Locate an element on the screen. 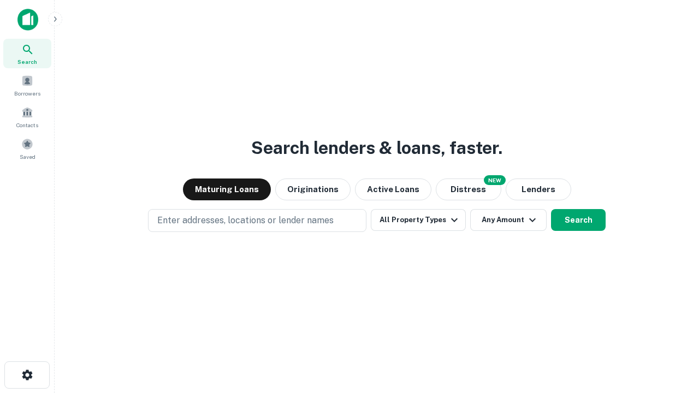  span: Saved is located at coordinates (27, 157).